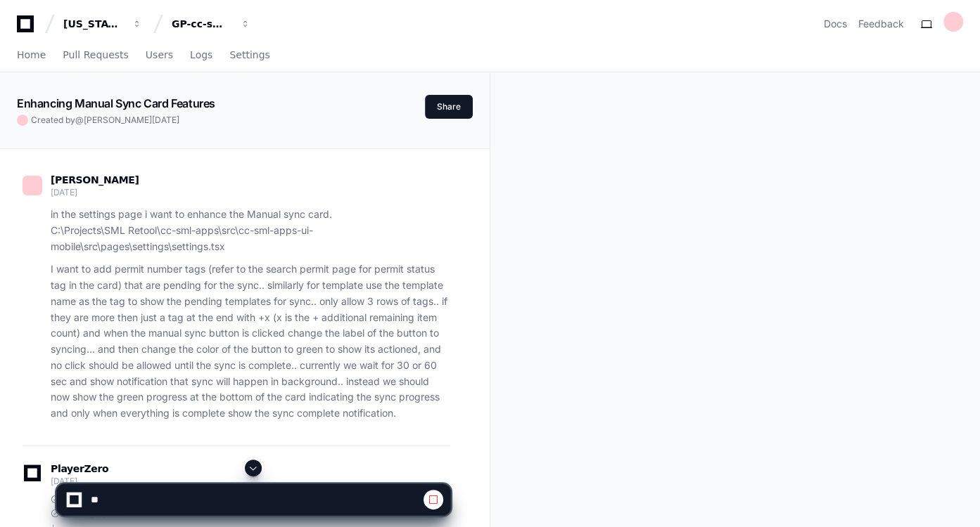  What do you see at coordinates (880, 24) in the screenshot?
I see `button: Feedback` at bounding box center [880, 24].